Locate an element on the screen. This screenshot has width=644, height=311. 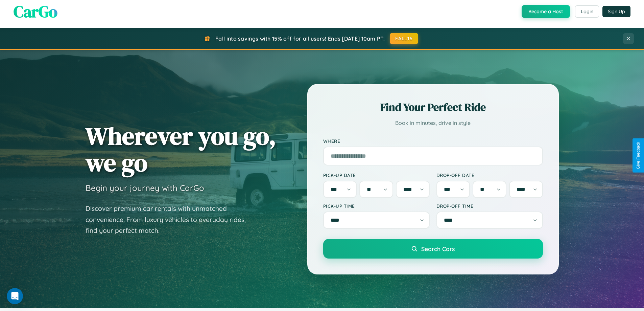
label: Pick-up Date is located at coordinates (376, 175).